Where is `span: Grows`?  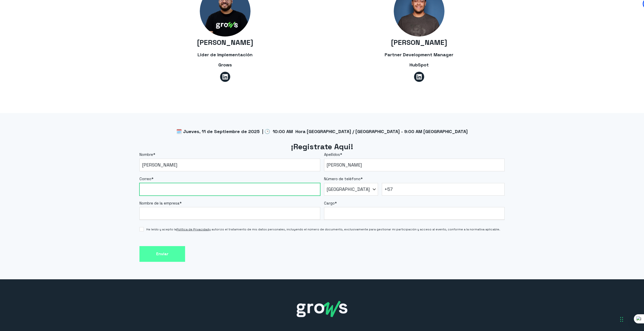 span: Grows is located at coordinates (225, 65).